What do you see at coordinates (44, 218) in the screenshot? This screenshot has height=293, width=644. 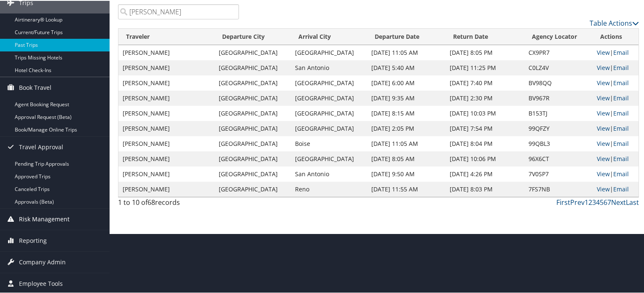 I see `span: Risk Management` at bounding box center [44, 218].